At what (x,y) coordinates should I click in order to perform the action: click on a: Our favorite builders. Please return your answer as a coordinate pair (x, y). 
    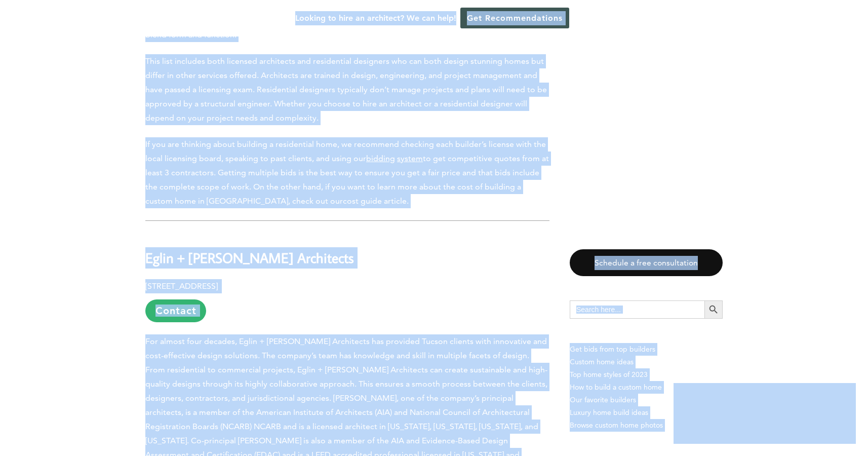
    Looking at the image, I should click on (646, 400).